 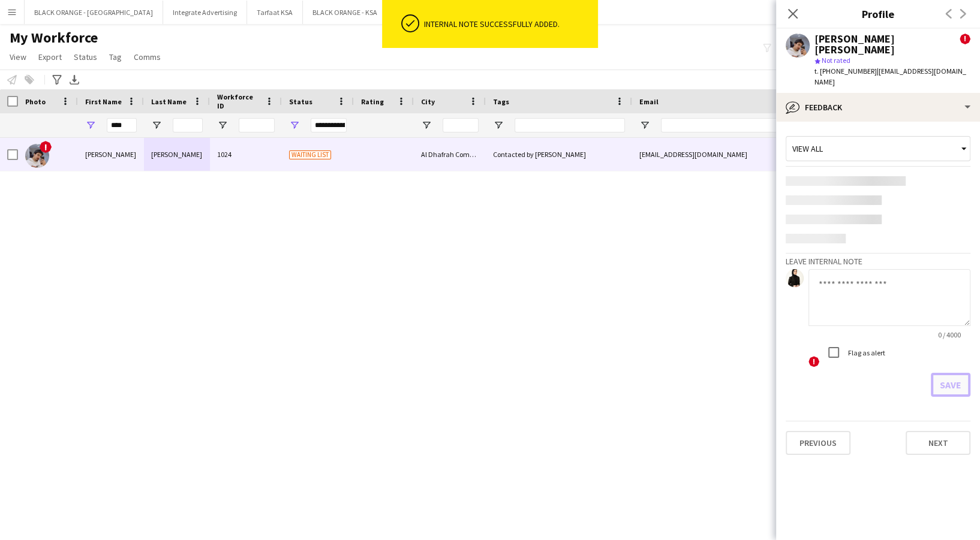 What do you see at coordinates (50, 57) in the screenshot?
I see `a: Export` at bounding box center [50, 57].